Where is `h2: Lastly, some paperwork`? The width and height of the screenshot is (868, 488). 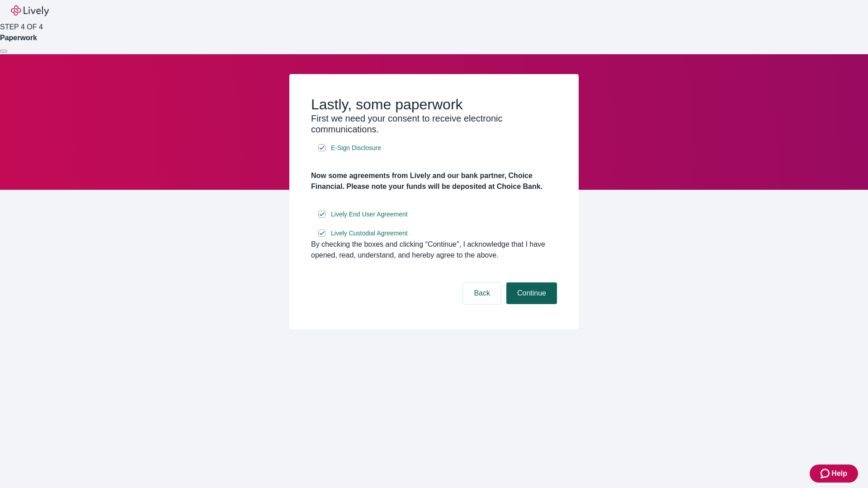 h2: Lastly, some paperwork is located at coordinates (434, 104).